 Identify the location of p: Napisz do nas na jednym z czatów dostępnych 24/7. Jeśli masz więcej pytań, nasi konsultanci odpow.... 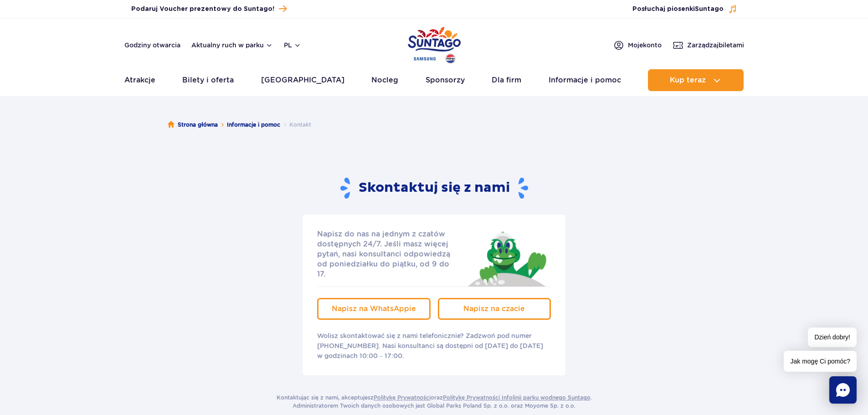
(388, 254).